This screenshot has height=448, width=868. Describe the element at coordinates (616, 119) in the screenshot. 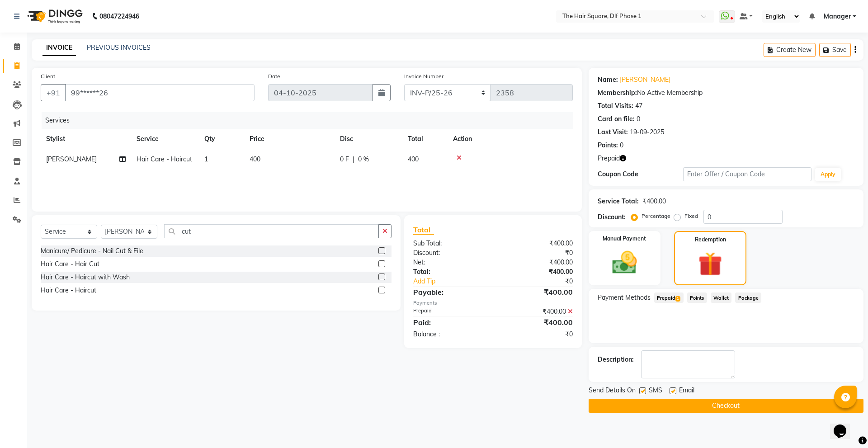

I see `div: Card on file:` at that location.